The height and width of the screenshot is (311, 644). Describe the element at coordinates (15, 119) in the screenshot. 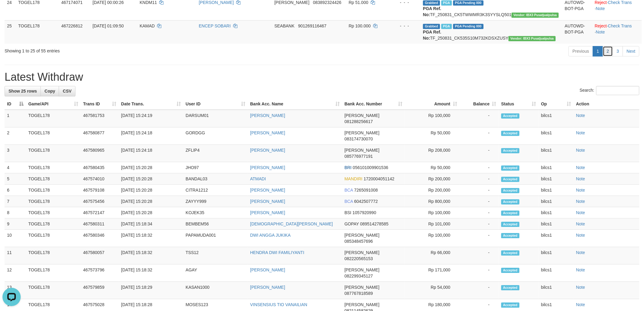

I see `td: 1` at that location.